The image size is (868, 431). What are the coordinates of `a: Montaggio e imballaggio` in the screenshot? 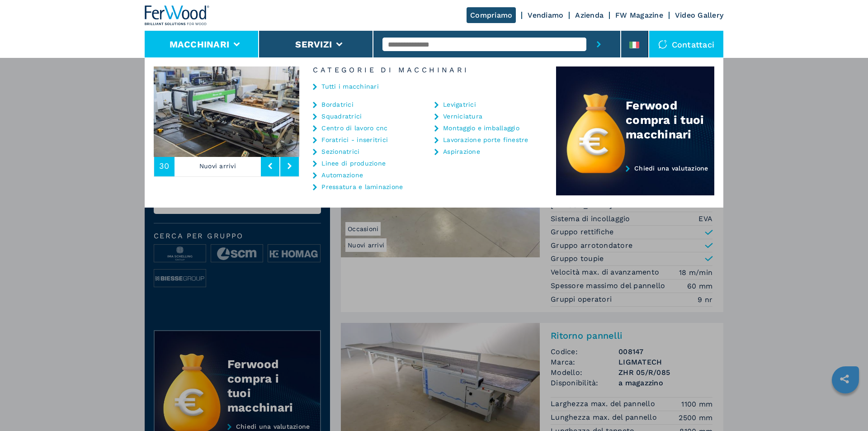 It's located at (481, 128).